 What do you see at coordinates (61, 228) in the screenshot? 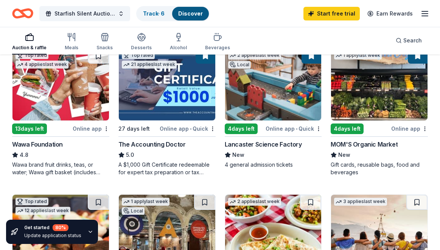
I see `div: 80 %` at bounding box center [61, 228].